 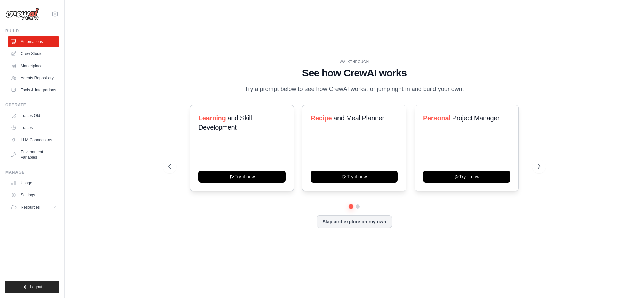 What do you see at coordinates (354, 89) in the screenshot?
I see `p: Try a prompt below to see how CrewAI works, or jump right in and build your own.` at bounding box center [354, 89].